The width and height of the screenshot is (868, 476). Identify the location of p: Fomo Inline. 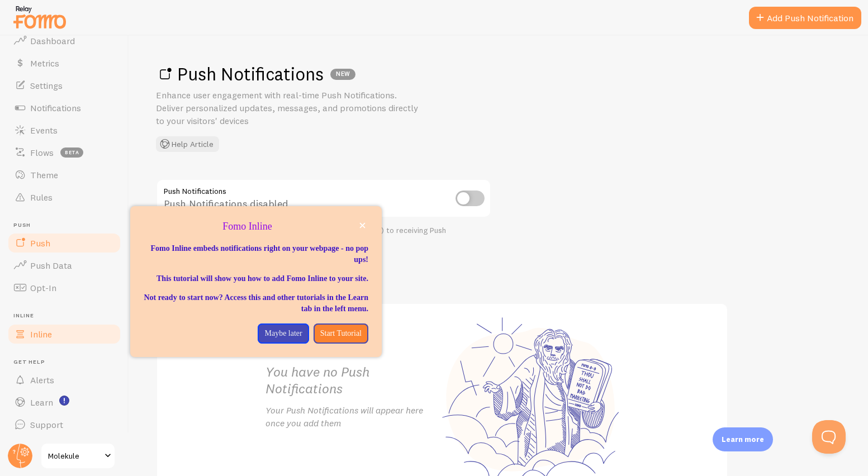
(256, 227).